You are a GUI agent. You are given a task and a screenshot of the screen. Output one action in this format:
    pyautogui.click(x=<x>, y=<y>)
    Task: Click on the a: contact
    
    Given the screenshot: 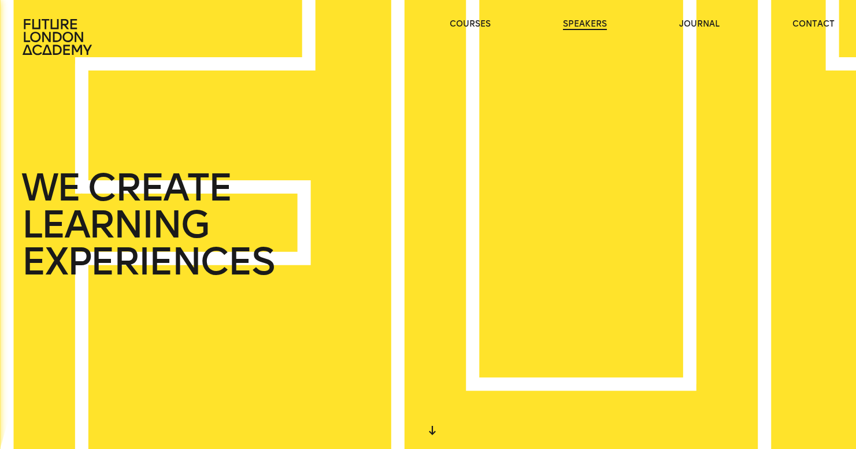 What is the action you would take?
    pyautogui.click(x=813, y=24)
    